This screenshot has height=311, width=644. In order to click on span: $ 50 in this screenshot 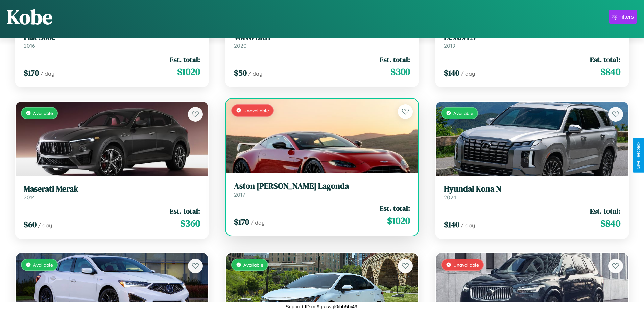, I will do `click(240, 73)`.